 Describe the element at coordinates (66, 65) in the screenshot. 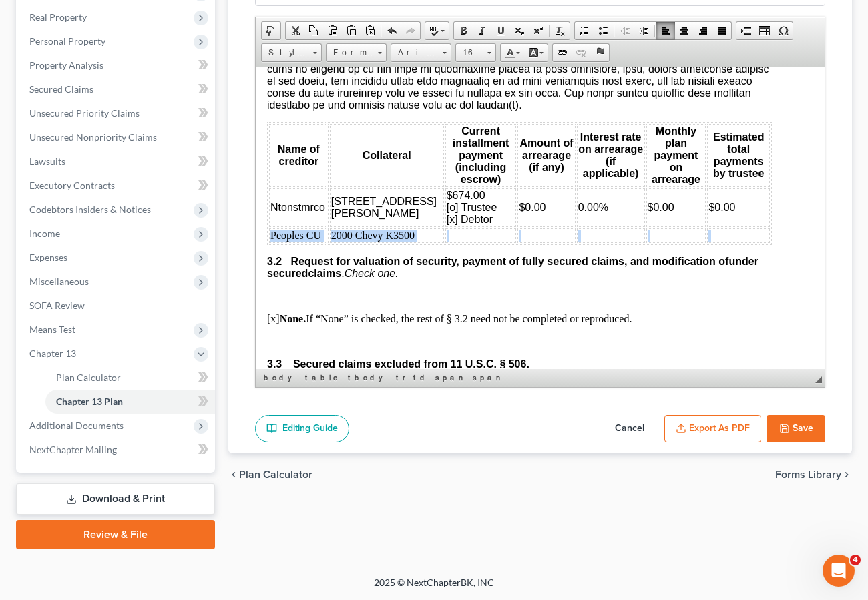

I see `span: Property Analysis` at that location.